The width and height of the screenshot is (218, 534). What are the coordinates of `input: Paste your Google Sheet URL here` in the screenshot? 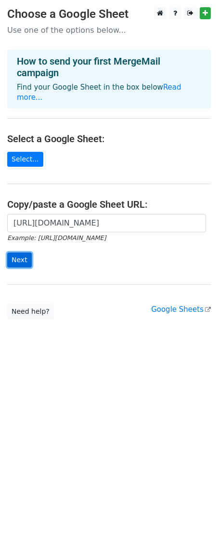 It's located at (106, 223).